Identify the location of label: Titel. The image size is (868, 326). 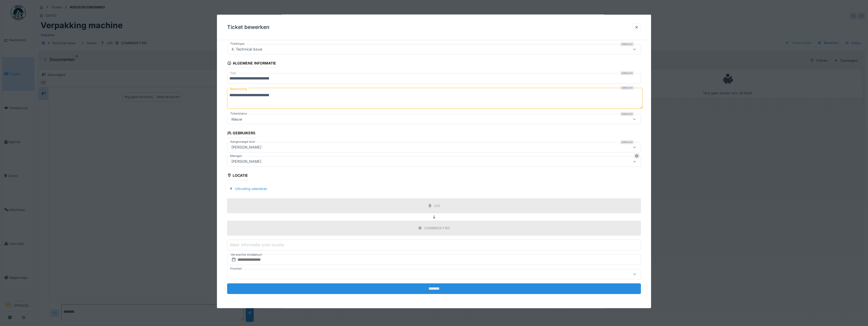
(233, 73).